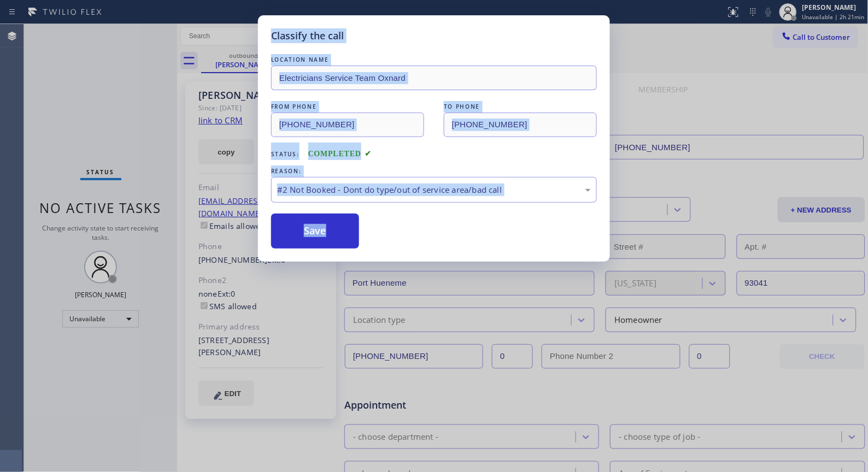  I want to click on div: FROM PHONE, so click(348, 106).